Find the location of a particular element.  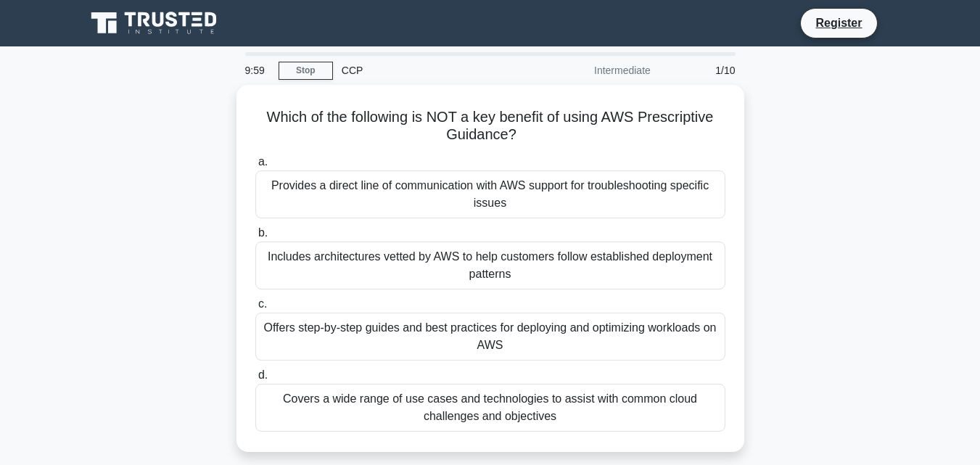

div: Provides a direct line of communication with AWS support for troubleshooting specific issues is located at coordinates (490, 194).